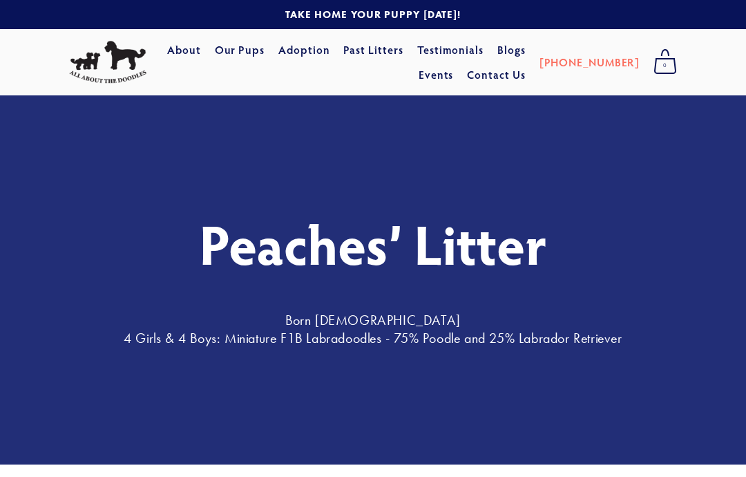 The image size is (746, 477). Describe the element at coordinates (511, 50) in the screenshot. I see `a: Blogs` at that location.